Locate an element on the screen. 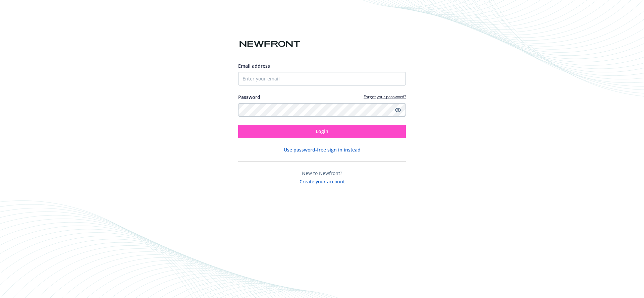 This screenshot has width=644, height=298. input: Enter your email is located at coordinates (322, 79).